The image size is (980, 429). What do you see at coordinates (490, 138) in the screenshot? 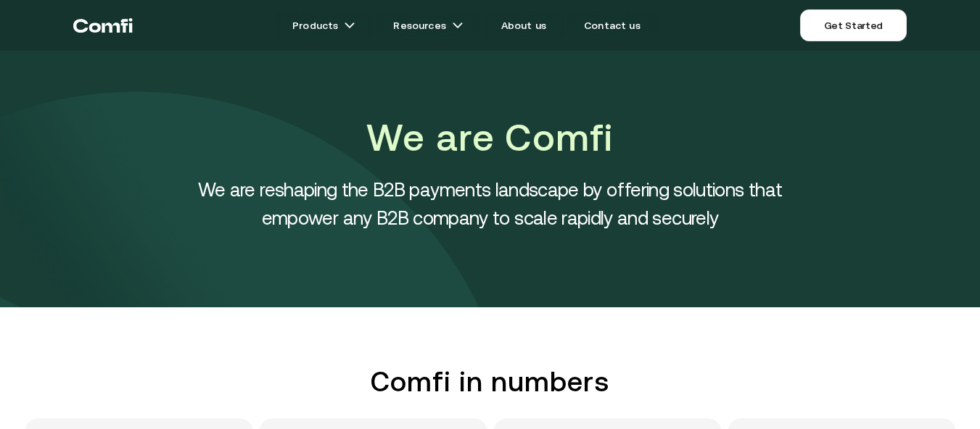
I see `h1: We are Comfi` at bounding box center [490, 138].